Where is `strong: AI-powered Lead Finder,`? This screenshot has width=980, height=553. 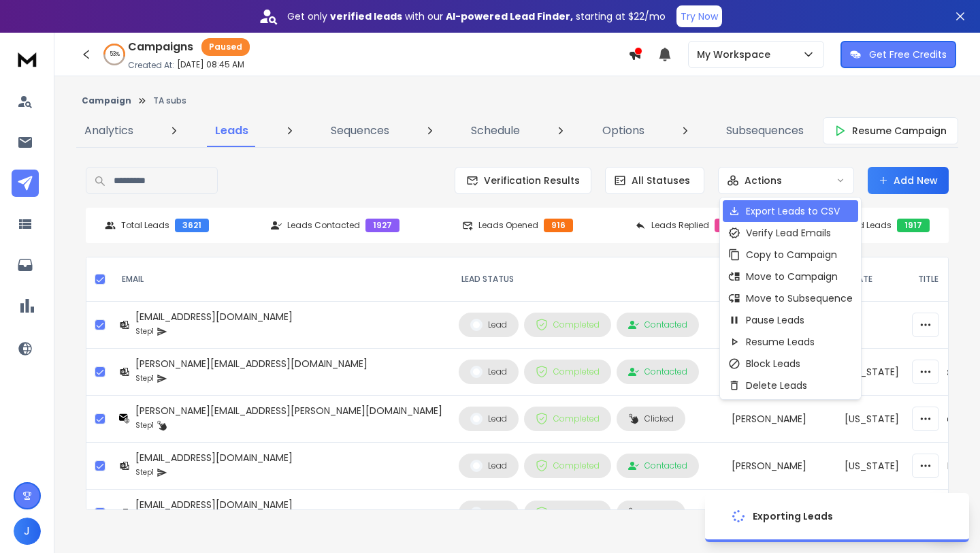
strong: AI-powered Lead Finder, is located at coordinates (509, 16).